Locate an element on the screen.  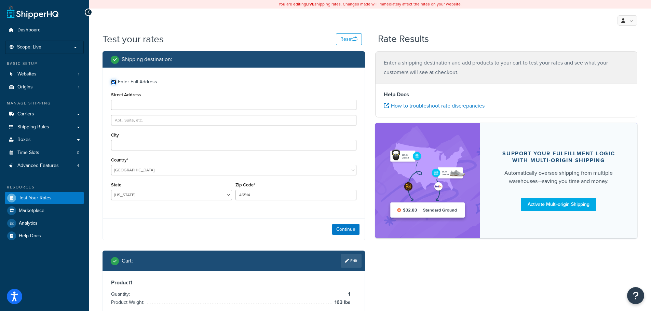
span: Marketplace is located at coordinates (31, 211).